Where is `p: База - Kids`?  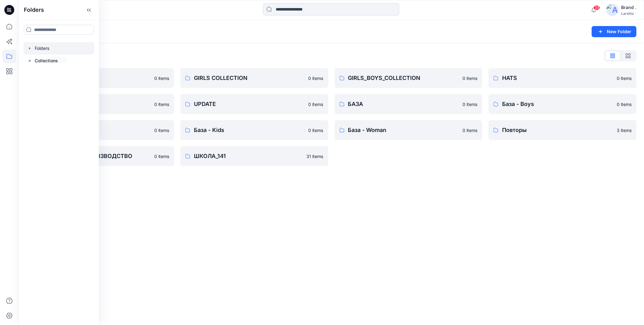
p: База - Kids is located at coordinates (249, 130).